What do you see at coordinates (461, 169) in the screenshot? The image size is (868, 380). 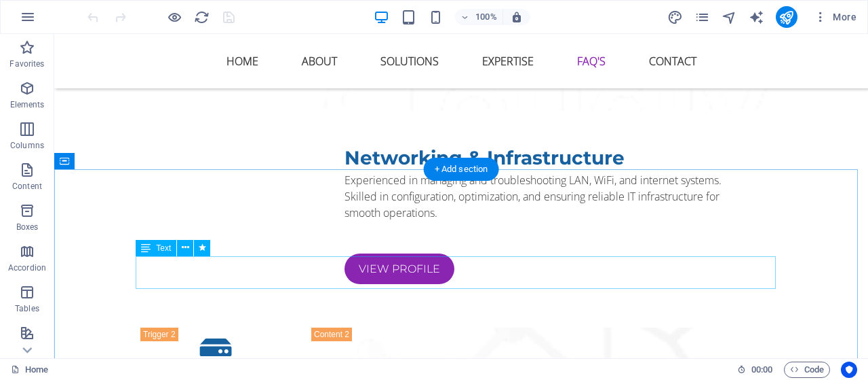 I see `div: + Add section` at bounding box center [461, 169].